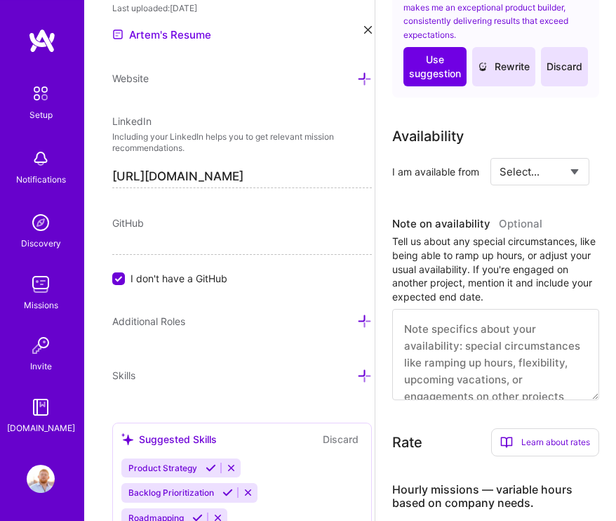 The width and height of the screenshot is (616, 521). Describe the element at coordinates (42, 41) in the screenshot. I see `img: logo` at that location.